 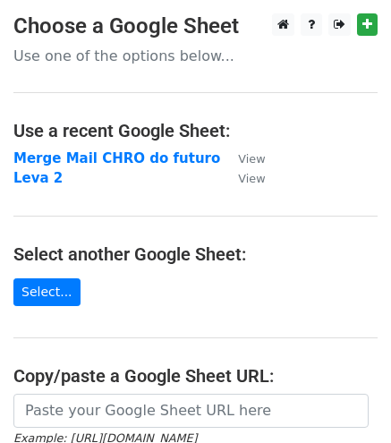 What do you see at coordinates (195, 375) in the screenshot?
I see `h4: Copy/paste a Google Sheet URL:` at bounding box center [195, 375].